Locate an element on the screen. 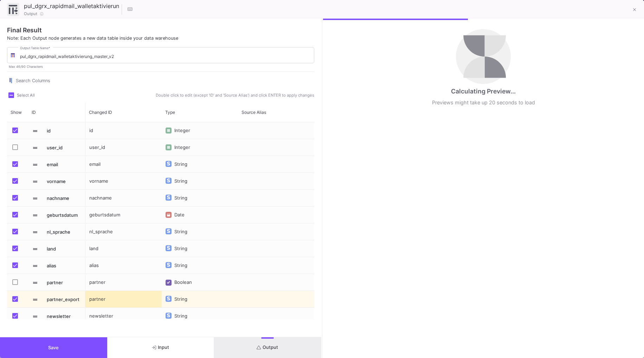 The image size is (644, 358). div: nl_sprache is located at coordinates (123, 232).